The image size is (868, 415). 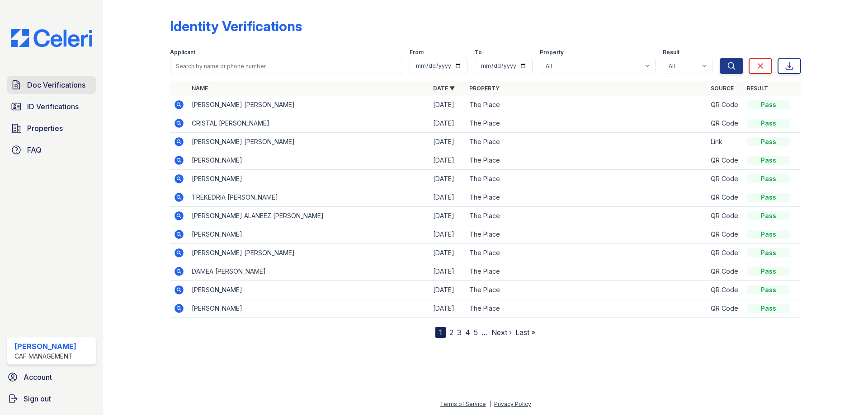 What do you see at coordinates (38, 377) in the screenshot?
I see `span: Account` at bounding box center [38, 377].